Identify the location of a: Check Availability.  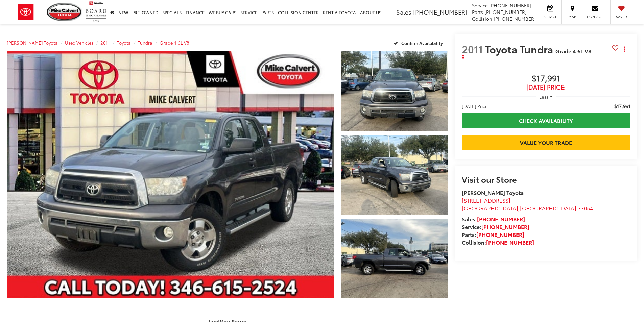
(546, 120).